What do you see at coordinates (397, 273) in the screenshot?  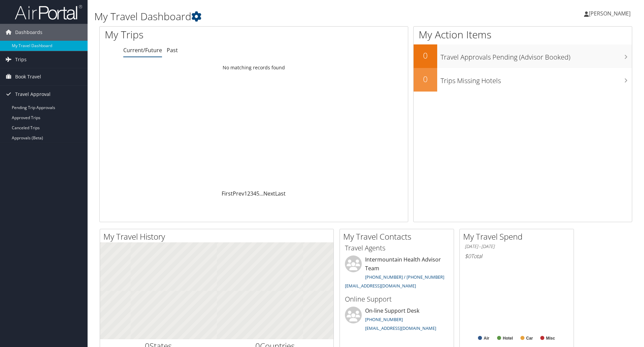 I see `li: Intermountain Health Advisor Team` at bounding box center [397, 273].